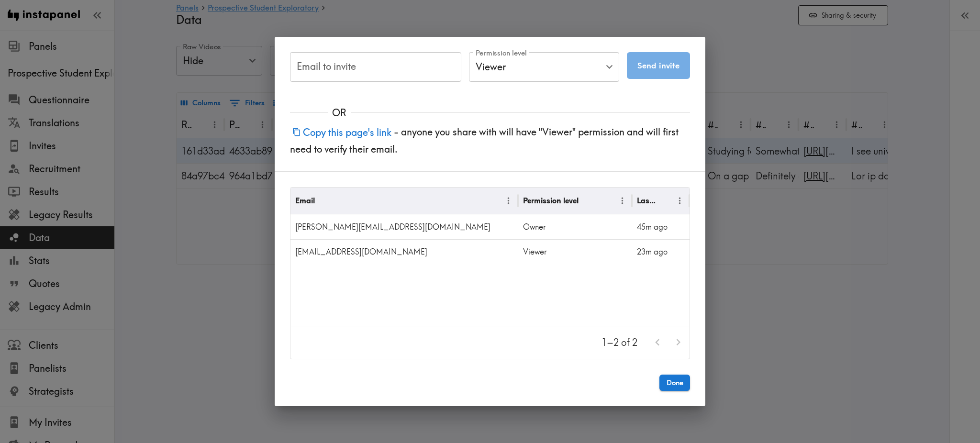  What do you see at coordinates (490, 146) in the screenshot?
I see `div: - anyone you share with will have "Viewer" permission and will first need to verify their email.` at bounding box center [490, 146].